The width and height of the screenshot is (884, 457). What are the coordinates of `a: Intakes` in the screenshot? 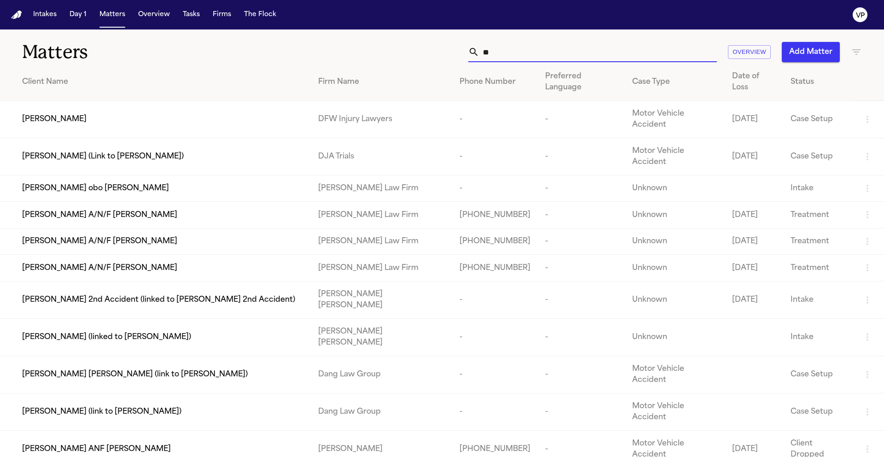 It's located at (45, 15).